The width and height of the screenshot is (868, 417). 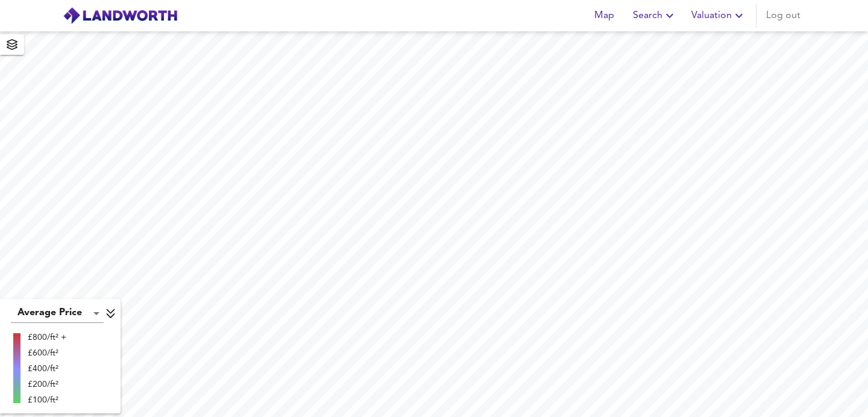 What do you see at coordinates (47, 400) in the screenshot?
I see `div: £100/ft²` at bounding box center [47, 400].